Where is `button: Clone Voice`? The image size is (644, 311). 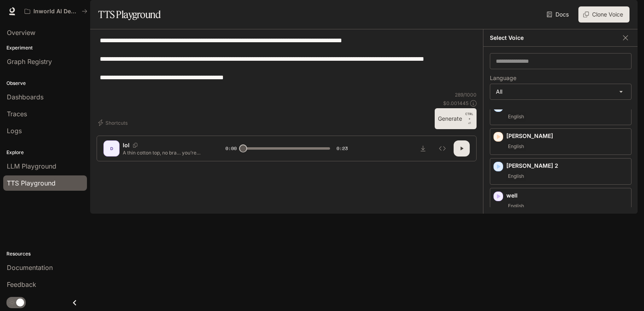 button: Clone Voice is located at coordinates (604, 14).